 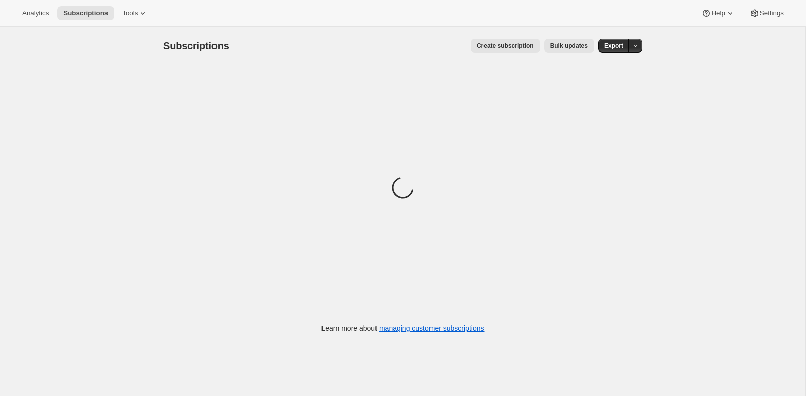 I want to click on button: Export, so click(x=614, y=46).